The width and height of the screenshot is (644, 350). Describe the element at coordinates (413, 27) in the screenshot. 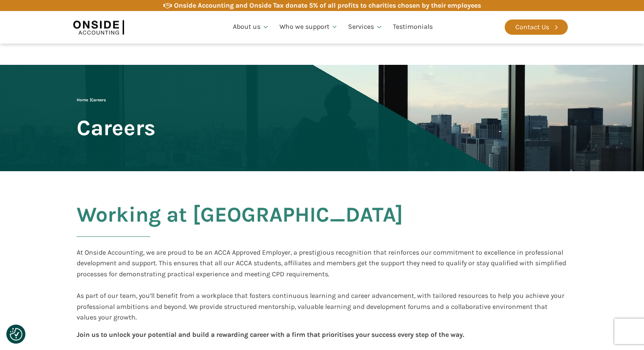

I see `a: Testimonials` at that location.